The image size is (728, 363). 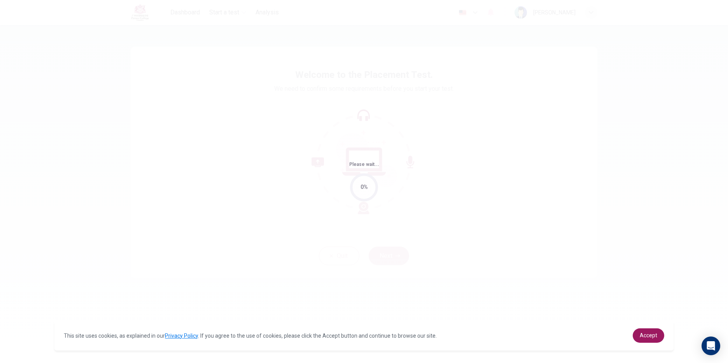 What do you see at coordinates (711, 345) in the screenshot?
I see `div: Open Intercom Messenger` at bounding box center [711, 345].